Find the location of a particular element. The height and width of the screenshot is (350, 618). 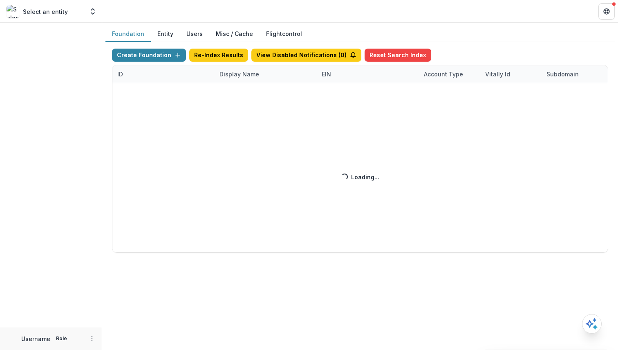

button: Get Help is located at coordinates (606, 11).